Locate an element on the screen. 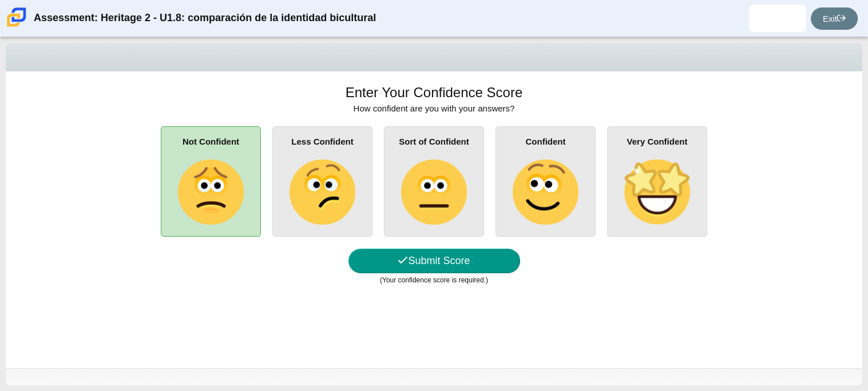 The width and height of the screenshot is (868, 391). b: Very Confident is located at coordinates (657, 141).